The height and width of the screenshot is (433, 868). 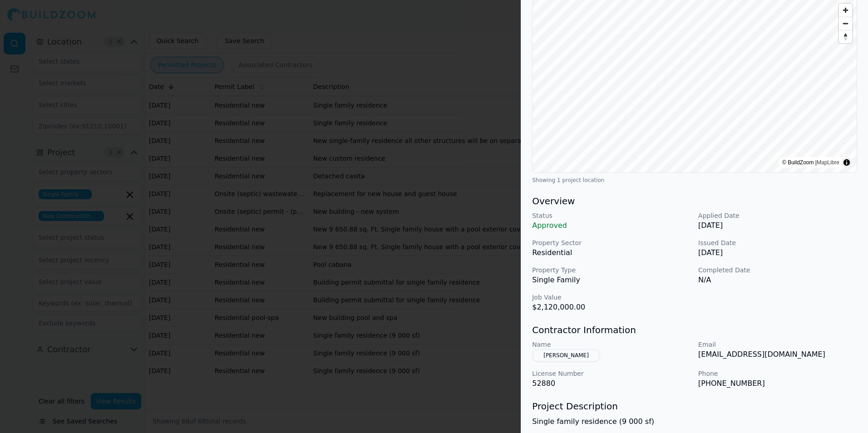 I want to click on h3: Contractor Information, so click(x=694, y=330).